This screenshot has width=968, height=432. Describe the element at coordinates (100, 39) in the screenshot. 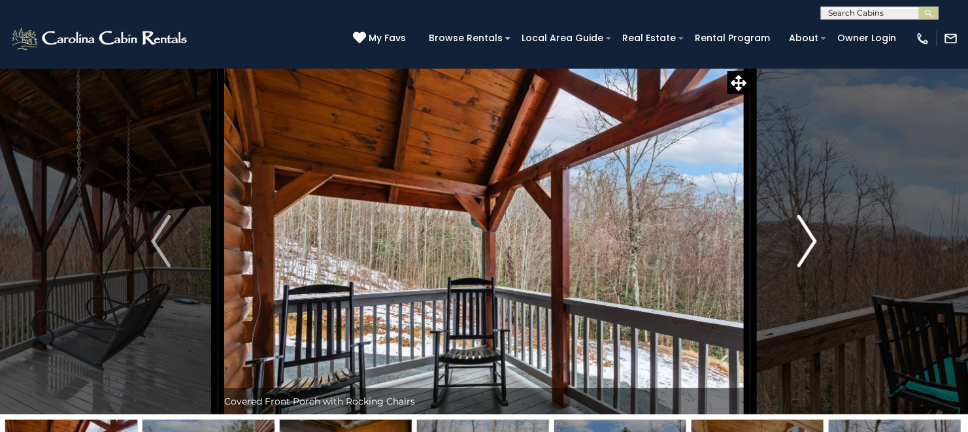

I see `img: White-1-2.png` at that location.